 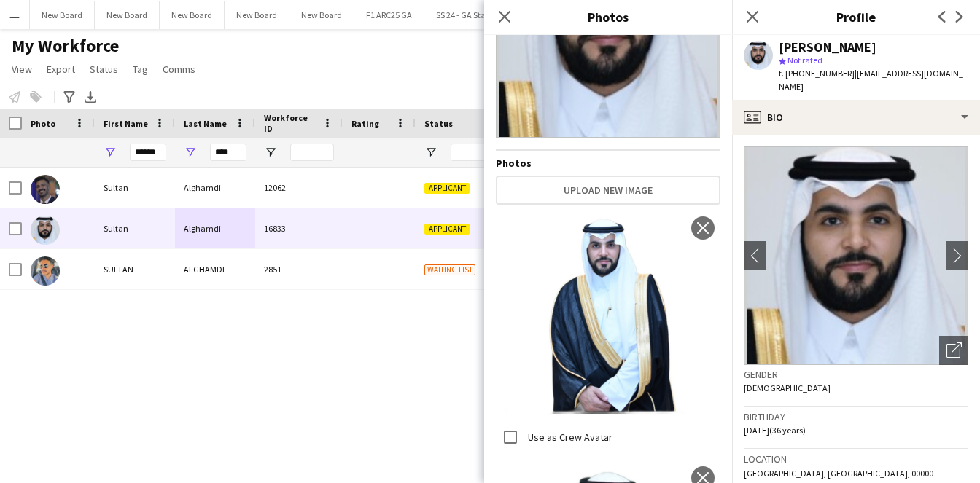 I want to click on h3: Gender, so click(x=856, y=375).